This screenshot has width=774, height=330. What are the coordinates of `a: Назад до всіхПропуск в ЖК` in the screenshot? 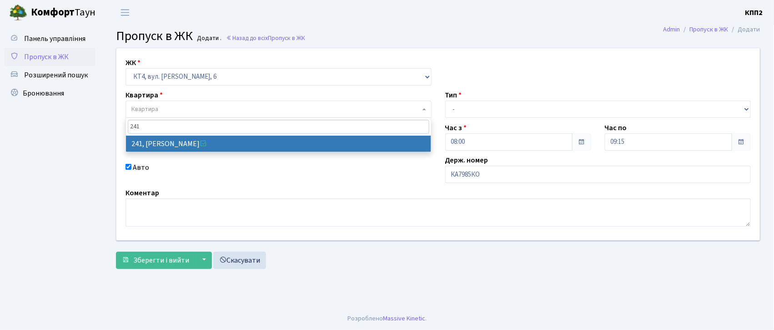 It's located at (266, 38).